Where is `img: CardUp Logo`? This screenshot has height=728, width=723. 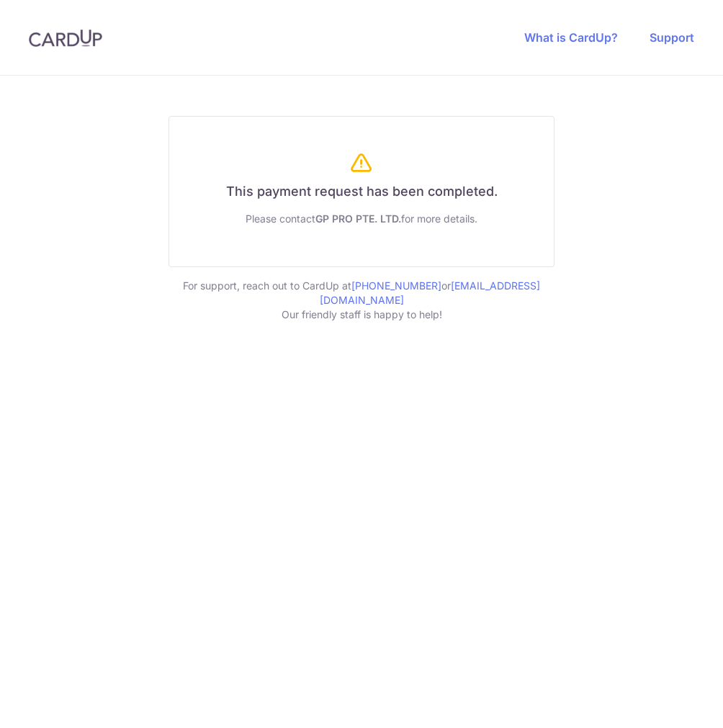
img: CardUp Logo is located at coordinates (66, 38).